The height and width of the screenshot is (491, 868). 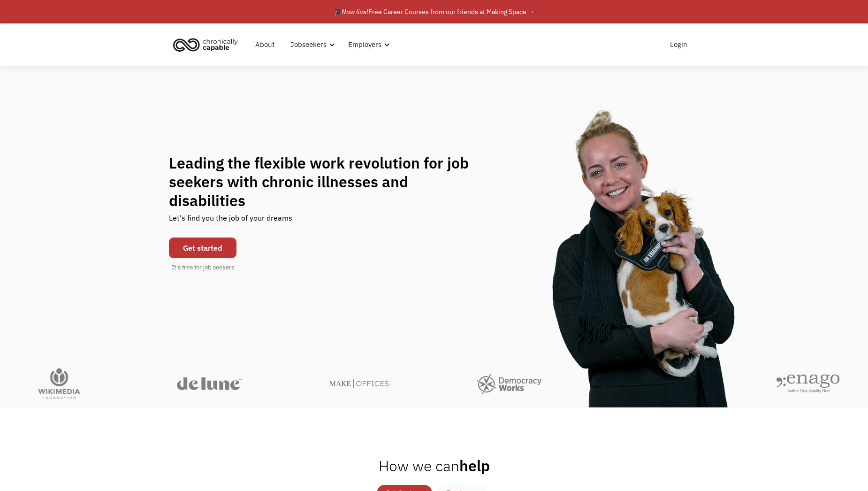 I want to click on em: Now live!, so click(x=355, y=12).